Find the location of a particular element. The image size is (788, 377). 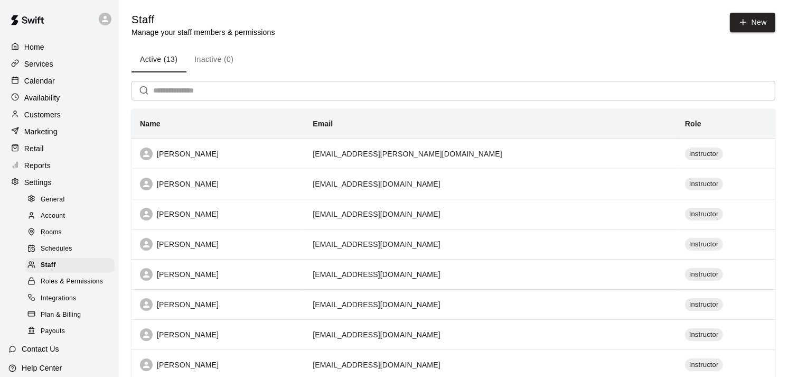

div: General is located at coordinates (70, 200).